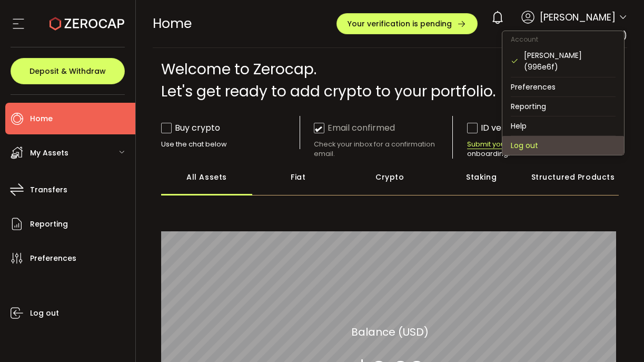 The image size is (644, 362). I want to click on div: Email confirmed, so click(355, 128).